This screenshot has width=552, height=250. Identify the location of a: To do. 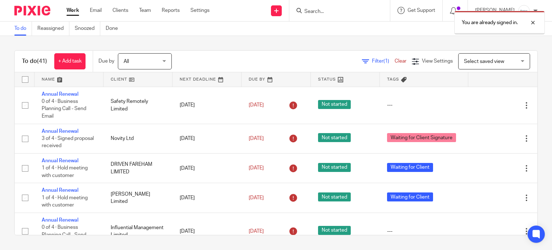
(23, 28).